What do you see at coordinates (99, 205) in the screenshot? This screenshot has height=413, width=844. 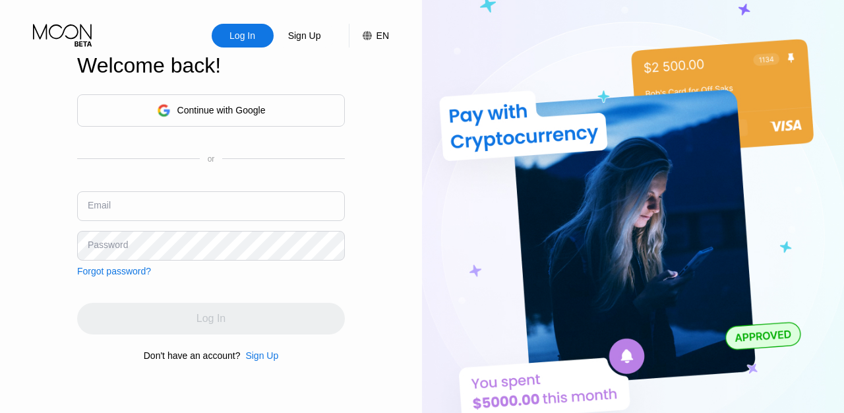 I see `div: Email` at bounding box center [99, 205].